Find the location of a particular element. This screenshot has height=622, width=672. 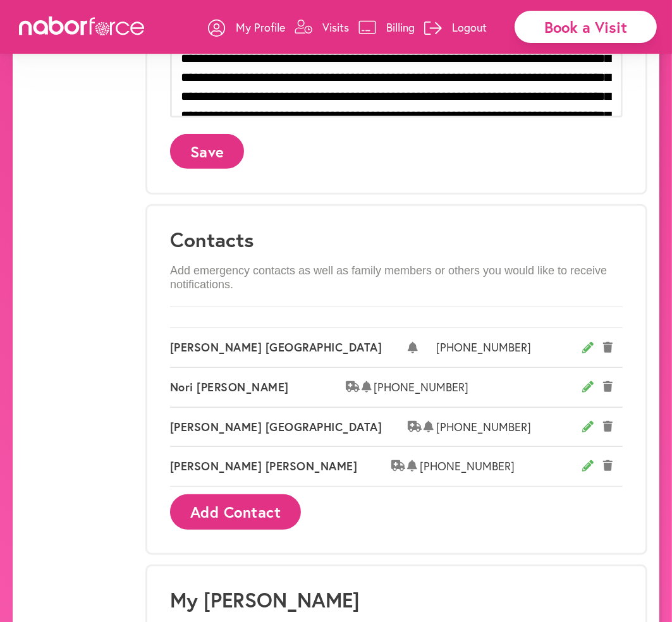

a: My Profile is located at coordinates (247, 27).